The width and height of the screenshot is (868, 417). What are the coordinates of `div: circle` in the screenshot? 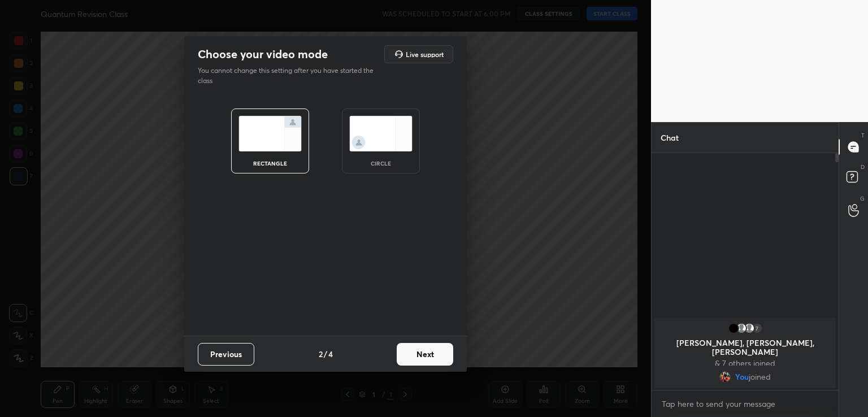 It's located at (381, 163).